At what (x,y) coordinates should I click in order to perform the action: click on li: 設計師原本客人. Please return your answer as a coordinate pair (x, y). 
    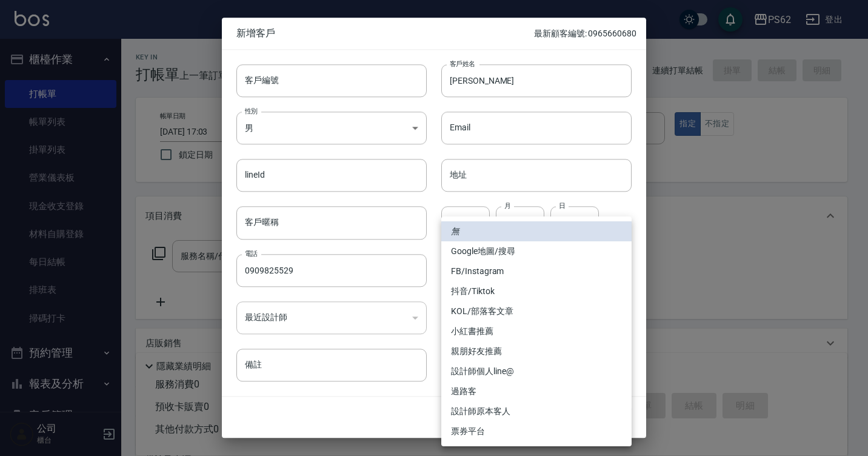
    Looking at the image, I should click on (537, 412).